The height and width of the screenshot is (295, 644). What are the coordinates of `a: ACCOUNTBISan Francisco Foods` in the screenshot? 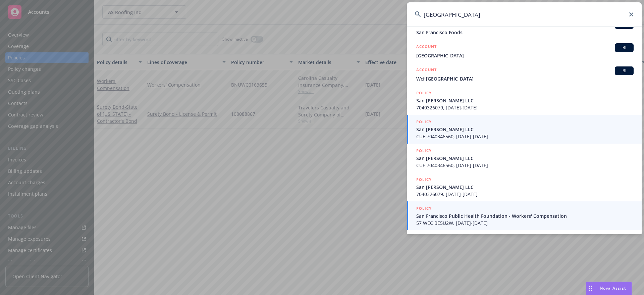 It's located at (524, 28).